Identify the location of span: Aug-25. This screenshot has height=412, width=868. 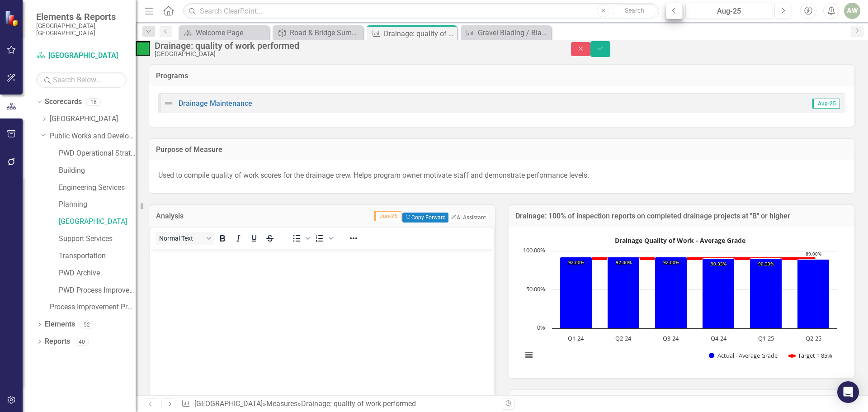
(826, 104).